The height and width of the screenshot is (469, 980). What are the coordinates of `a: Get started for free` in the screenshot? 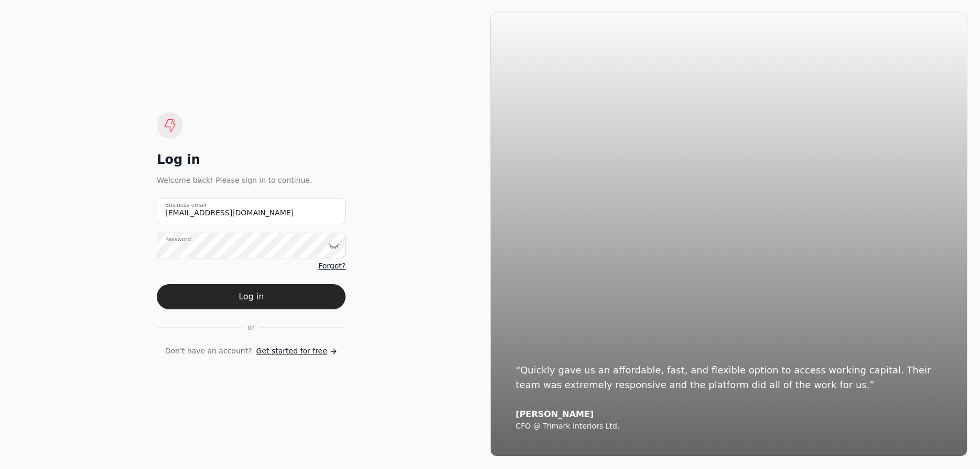 It's located at (296, 351).